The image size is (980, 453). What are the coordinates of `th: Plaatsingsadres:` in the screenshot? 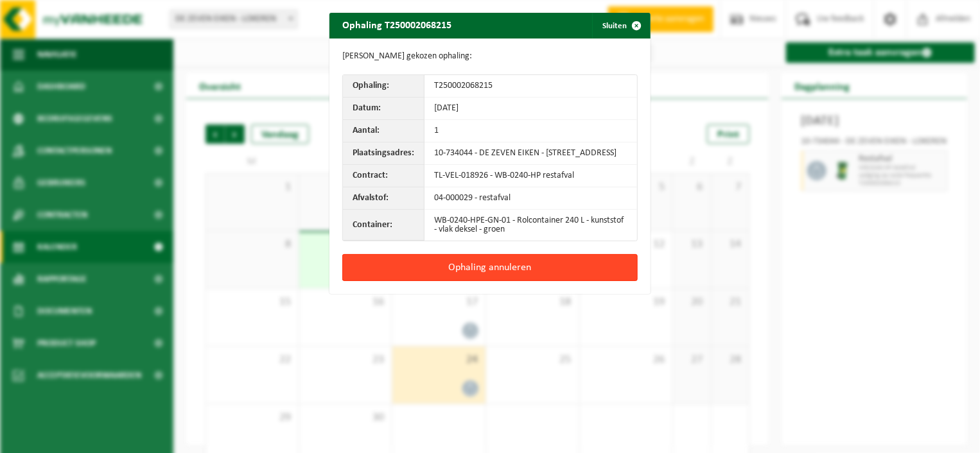 It's located at (383, 153).